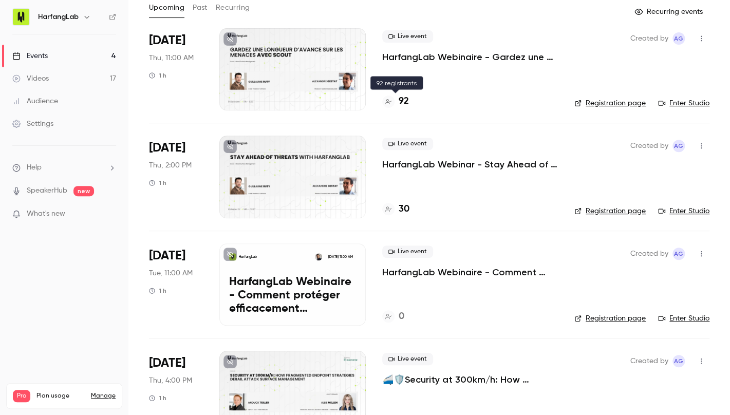 The image size is (730, 415). Describe the element at coordinates (34, 167) in the screenshot. I see `span: Help` at that location.